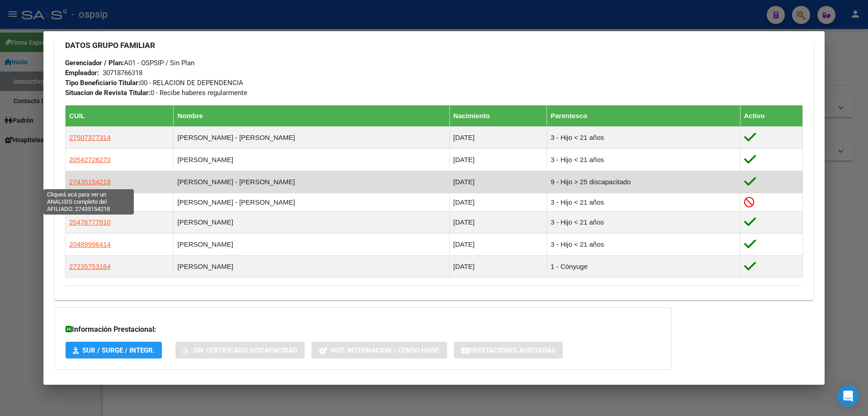 This screenshot has height=416, width=868. What do you see at coordinates (90, 222) in the screenshot?
I see `span: 20476777810` at bounding box center [90, 222].